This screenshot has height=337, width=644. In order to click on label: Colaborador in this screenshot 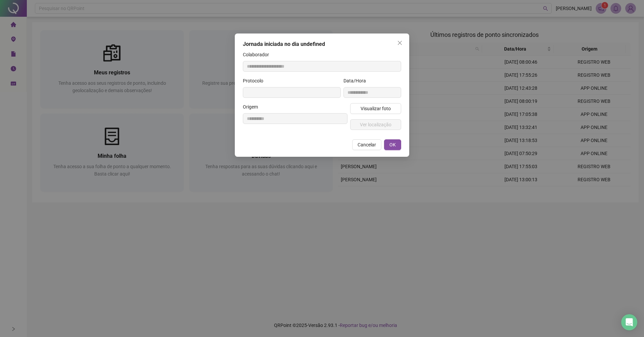, I will do `click(258, 55)`.